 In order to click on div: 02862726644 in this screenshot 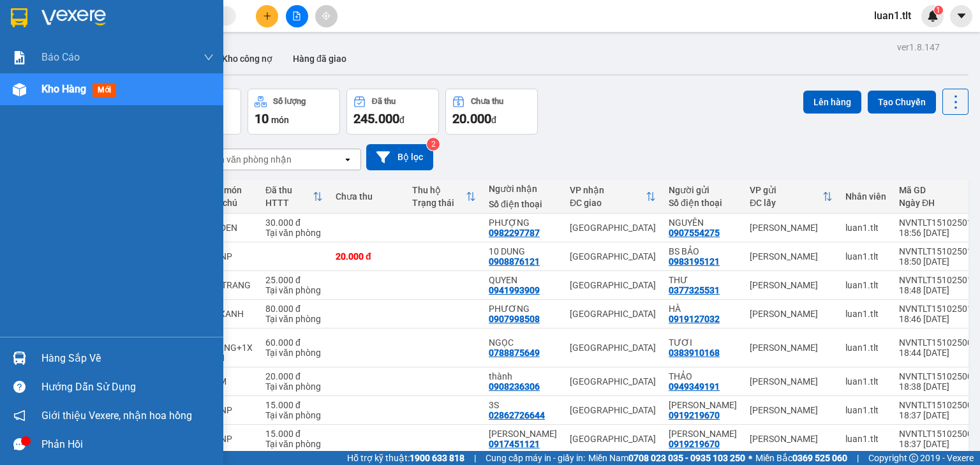, I will do `click(517, 415)`.